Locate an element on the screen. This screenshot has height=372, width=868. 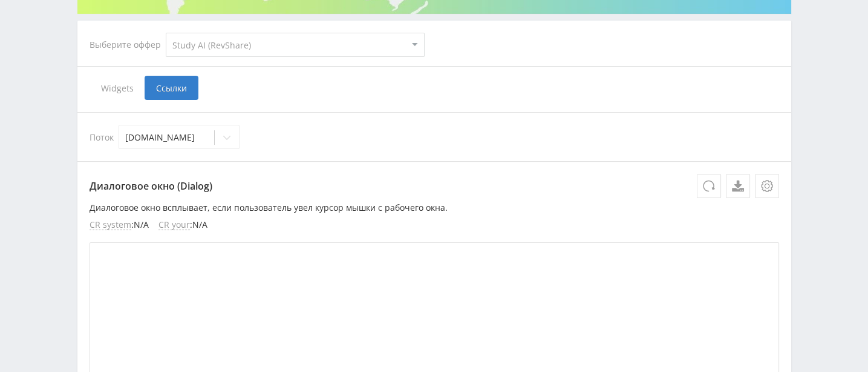
div: Выберите оффер is located at coordinates (127, 45).